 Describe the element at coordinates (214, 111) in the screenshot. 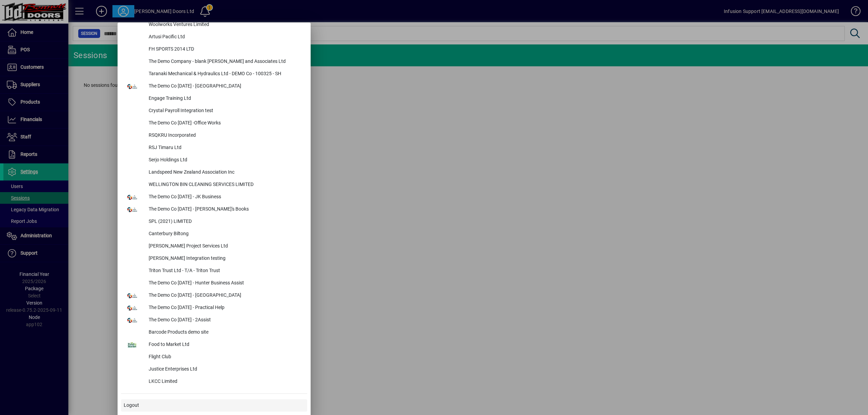

I see `button: Crystal Payroll Integration test` at that location.